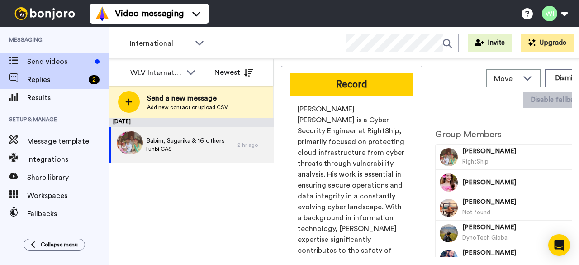  What do you see at coordinates (59, 62) in the screenshot?
I see `span: Send videos` at bounding box center [59, 62].